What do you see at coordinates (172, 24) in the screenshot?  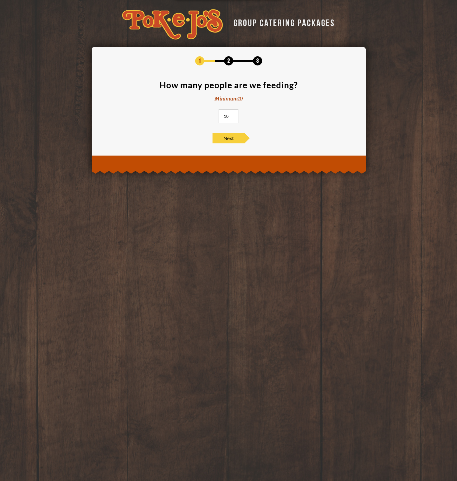 I see `img: logo-34603ddf.svg` at bounding box center [172, 24].